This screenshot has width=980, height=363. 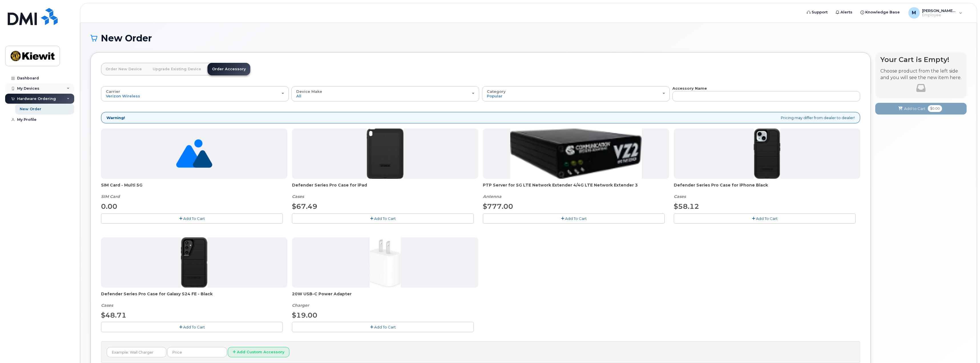 What do you see at coordinates (177, 69) in the screenshot?
I see `a: Upgrade Existing Device` at bounding box center [177, 69].